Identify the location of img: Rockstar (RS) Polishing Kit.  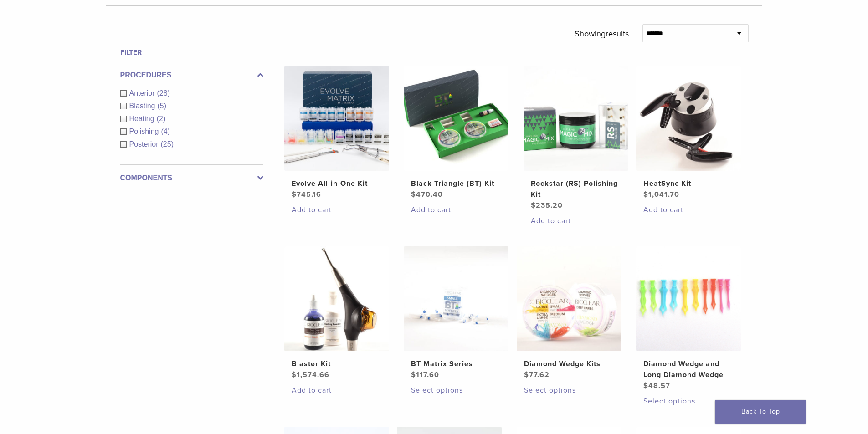
(576, 118).